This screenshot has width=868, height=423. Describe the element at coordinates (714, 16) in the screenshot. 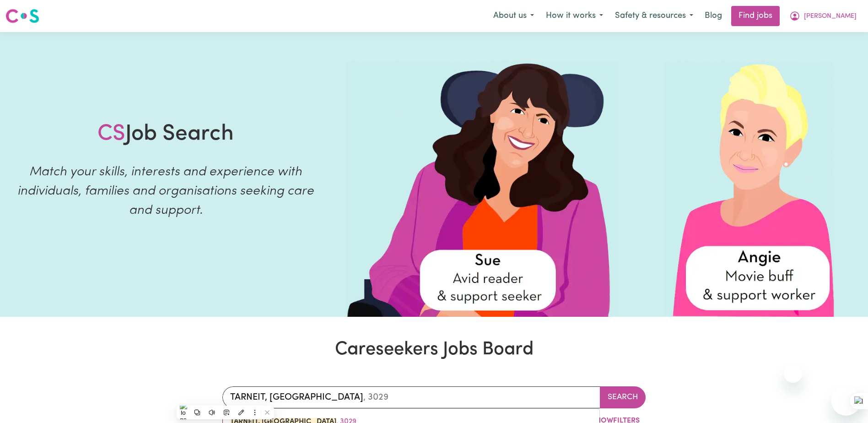

I see `a: Blog` at that location.